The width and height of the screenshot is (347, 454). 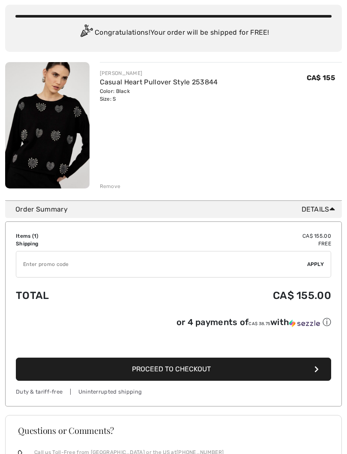 What do you see at coordinates (73, 296) in the screenshot?
I see `td: Total` at bounding box center [73, 296].